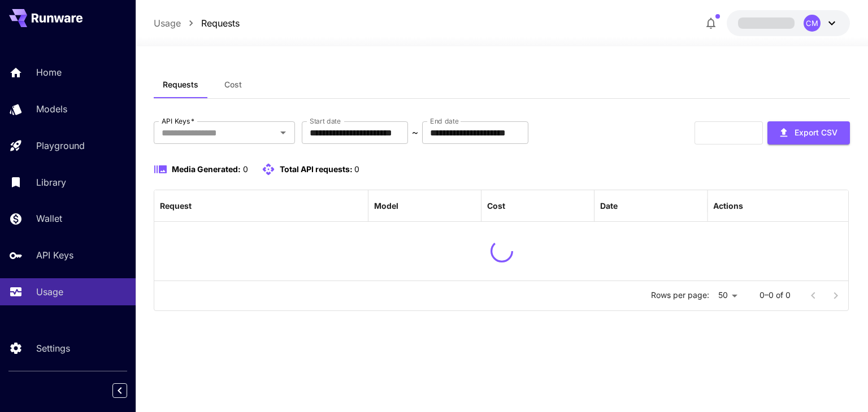 The image size is (868, 412). I want to click on span: Requests, so click(180, 85).